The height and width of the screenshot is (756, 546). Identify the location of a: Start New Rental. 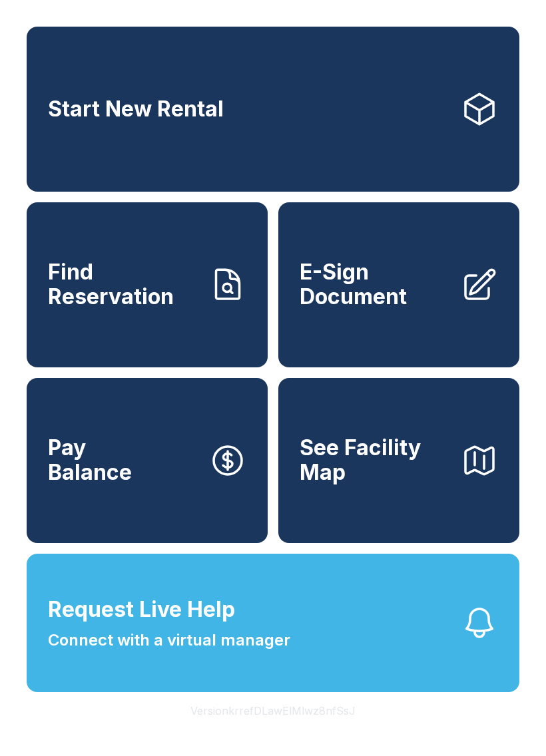
(273, 109).